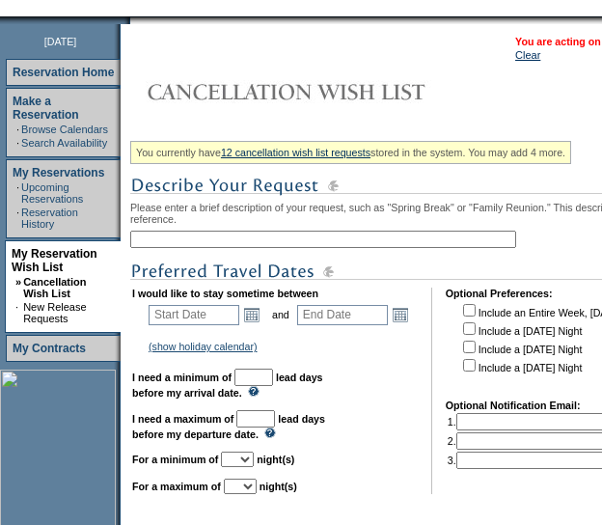 The height and width of the screenshot is (525, 602). I want to click on a: Upcoming Reservations, so click(52, 193).